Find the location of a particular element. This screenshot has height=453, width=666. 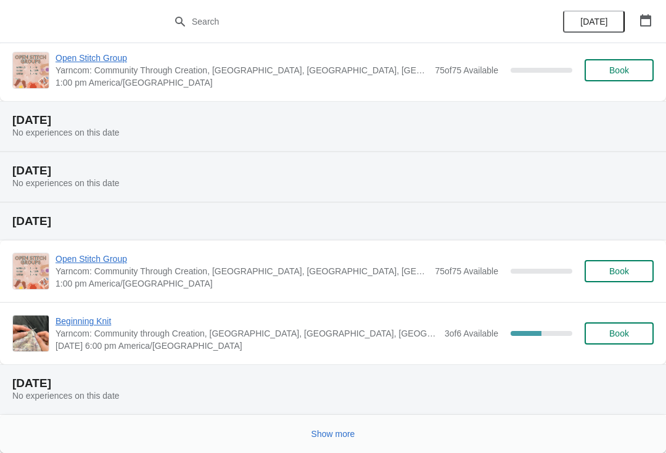

button: Show more is located at coordinates (333, 434).